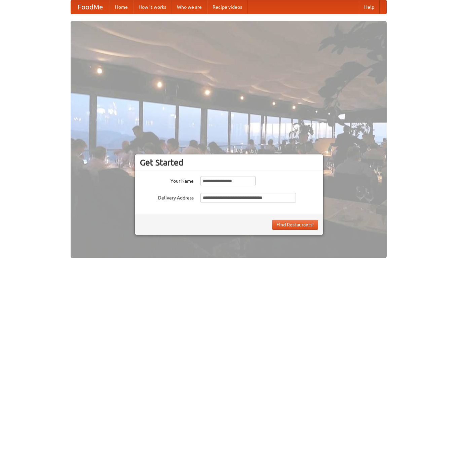  I want to click on a: FoodMe, so click(90, 7).